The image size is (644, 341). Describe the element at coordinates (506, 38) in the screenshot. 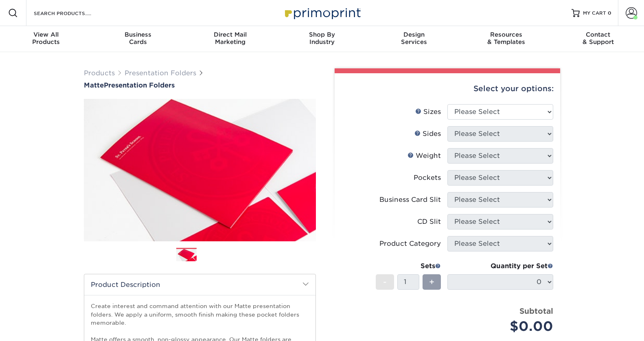

I see `div: & Templates` at that location.